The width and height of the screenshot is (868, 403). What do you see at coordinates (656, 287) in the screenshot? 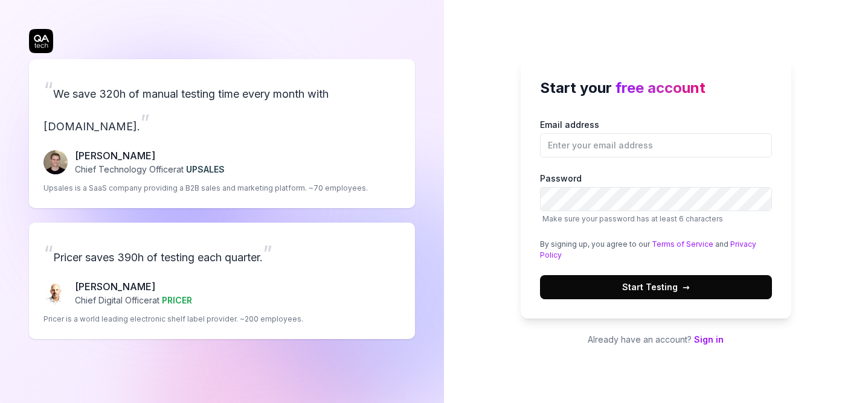
I see `span: Start Testing` at bounding box center [656, 287].